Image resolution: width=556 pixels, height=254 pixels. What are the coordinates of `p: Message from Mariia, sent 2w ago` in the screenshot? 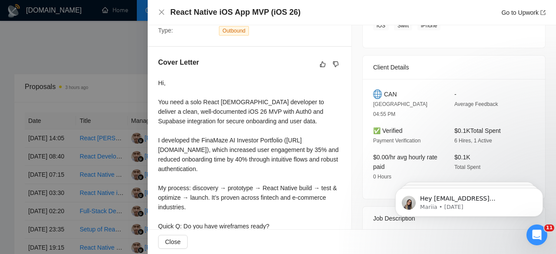 It's located at (94, 37).